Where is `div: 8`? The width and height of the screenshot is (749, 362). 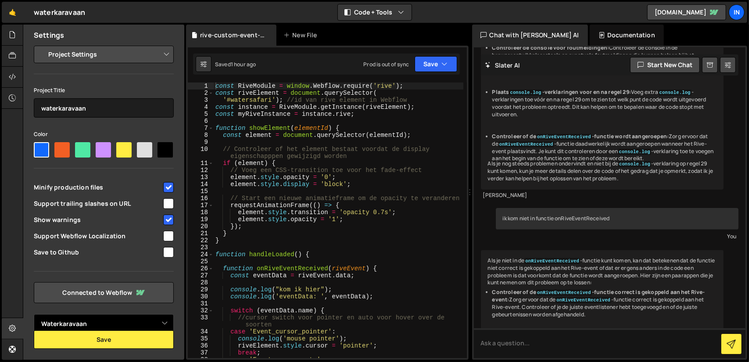
div: 8 is located at coordinates (200, 135).